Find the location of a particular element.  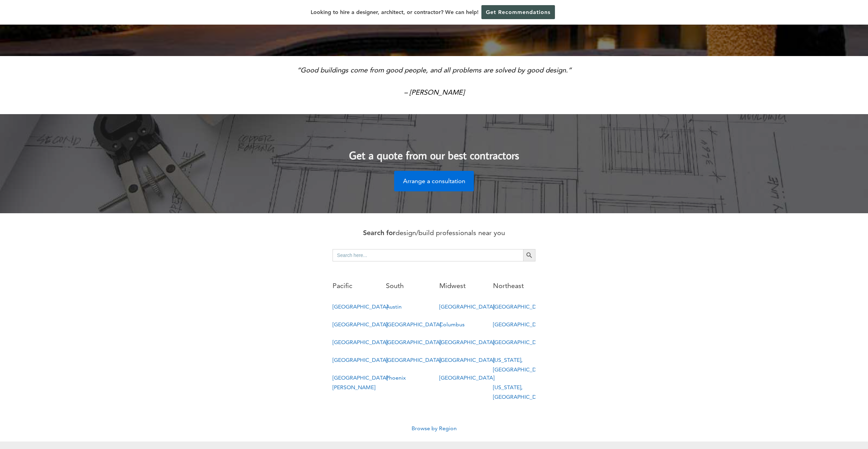

p: South is located at coordinates (407, 286).